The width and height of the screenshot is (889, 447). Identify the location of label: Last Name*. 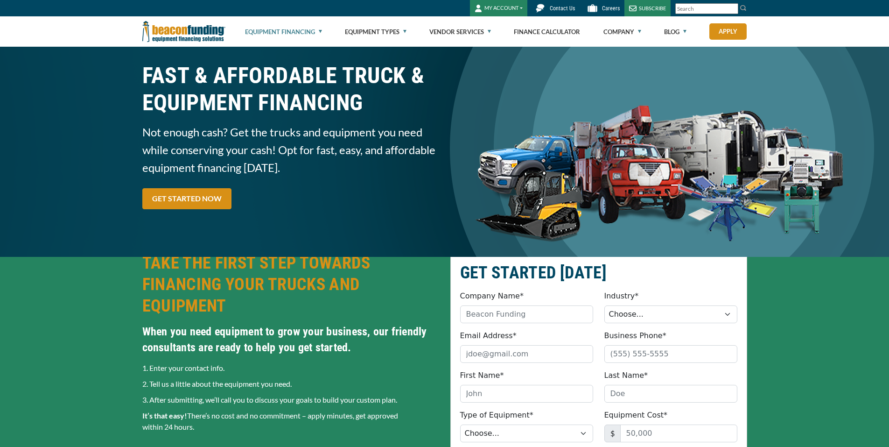
(626, 375).